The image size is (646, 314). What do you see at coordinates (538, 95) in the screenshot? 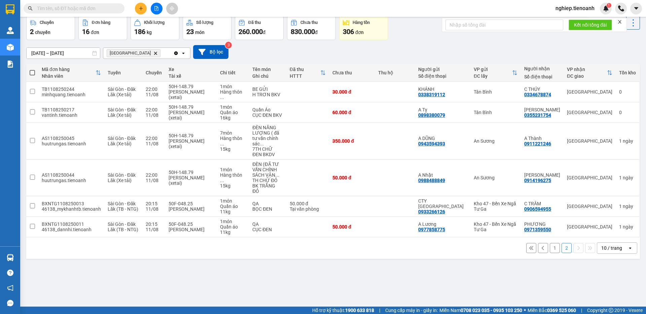
I see `div: 0334678874` at bounding box center [538, 95].